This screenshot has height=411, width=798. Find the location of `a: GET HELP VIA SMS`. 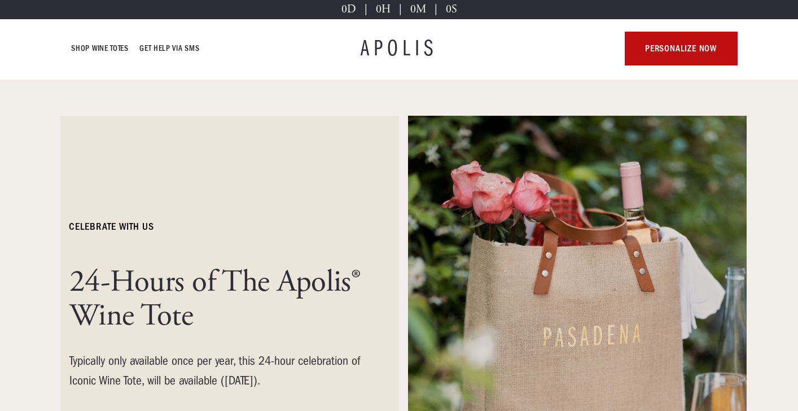

a: GET HELP VIA SMS is located at coordinates (170, 49).